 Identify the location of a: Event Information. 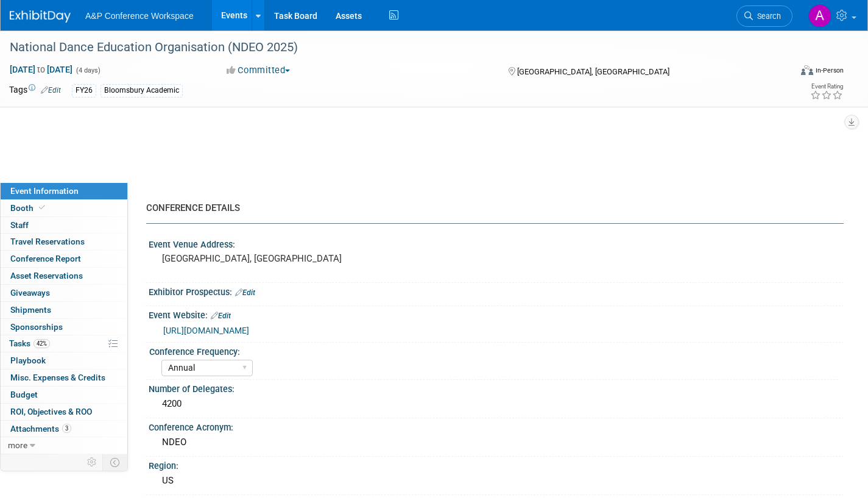
(64, 191).